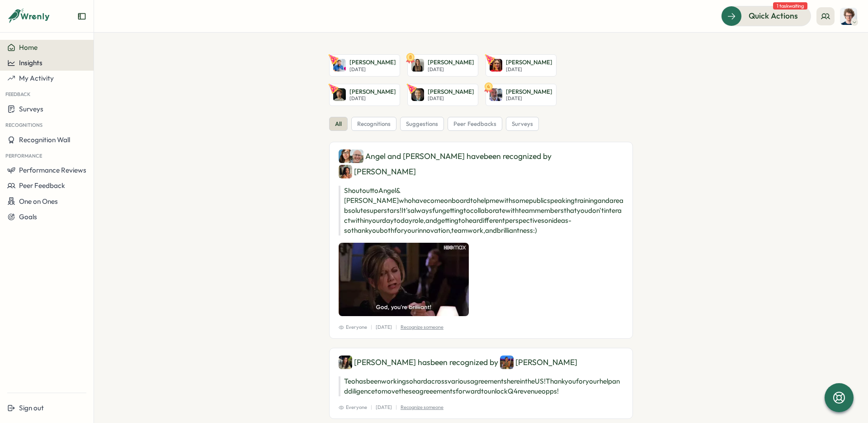  Describe the element at coordinates (52, 170) in the screenshot. I see `span: Performance Reviews` at that location.